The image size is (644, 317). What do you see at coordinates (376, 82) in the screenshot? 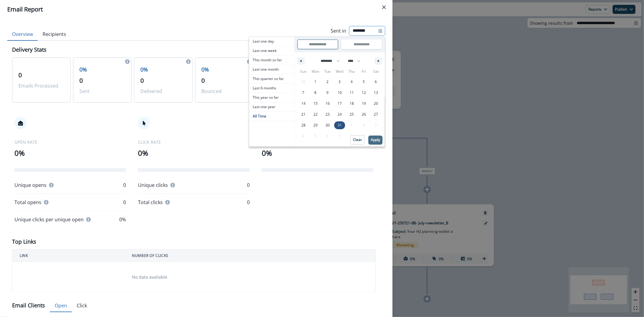
I see `span: 6` at bounding box center [376, 82].